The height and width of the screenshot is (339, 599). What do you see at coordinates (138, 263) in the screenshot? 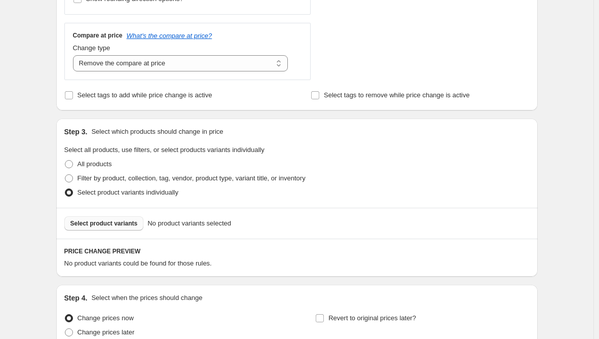
I see `span: No product variants could be found for those rules.` at bounding box center [138, 263].